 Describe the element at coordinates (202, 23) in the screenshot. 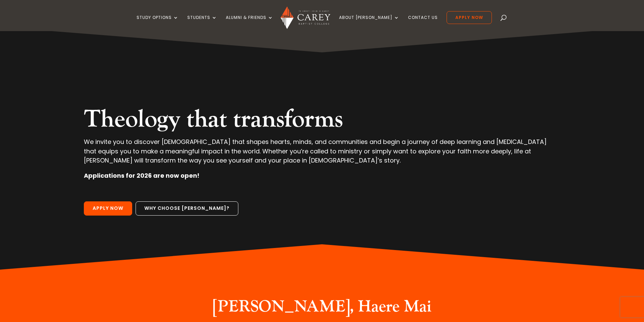

I see `a: Students` at that location.